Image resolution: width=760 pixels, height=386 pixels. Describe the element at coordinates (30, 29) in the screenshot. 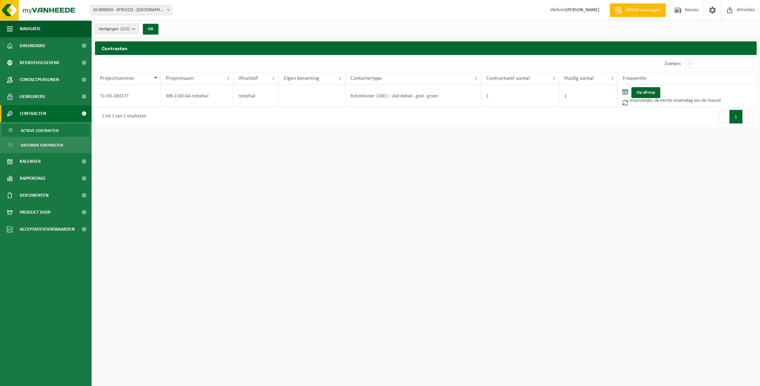

I see `span: Navigatie` at that location.